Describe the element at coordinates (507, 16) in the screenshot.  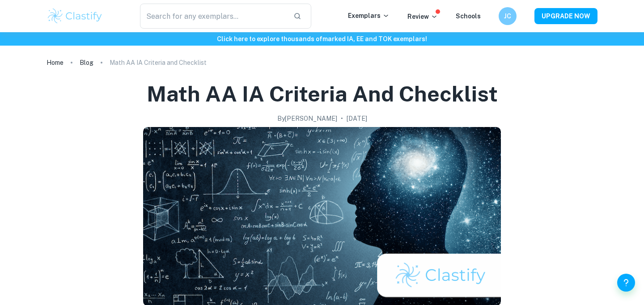
I see `button: JC` at that location.